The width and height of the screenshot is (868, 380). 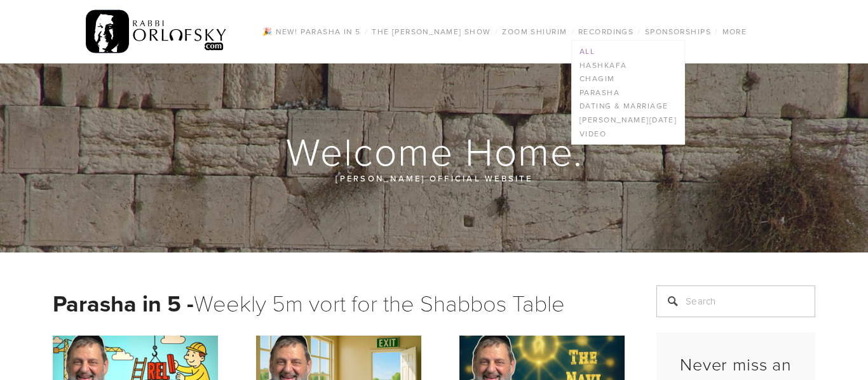 What do you see at coordinates (123, 303) in the screenshot?
I see `strong: Parasha in 5 -` at bounding box center [123, 303].